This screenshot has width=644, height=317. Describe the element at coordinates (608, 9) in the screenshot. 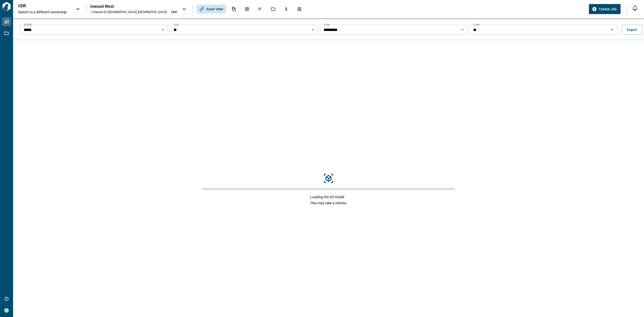

I see `span: Create Job` at that location.